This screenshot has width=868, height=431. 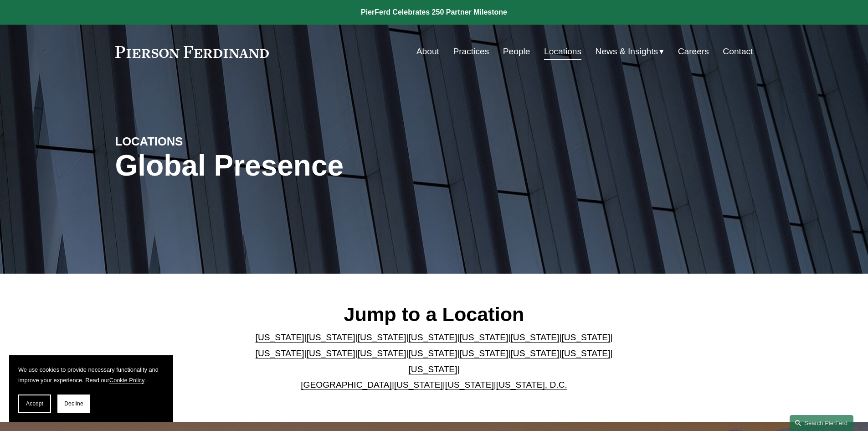 I want to click on button: Decline, so click(x=74, y=403).